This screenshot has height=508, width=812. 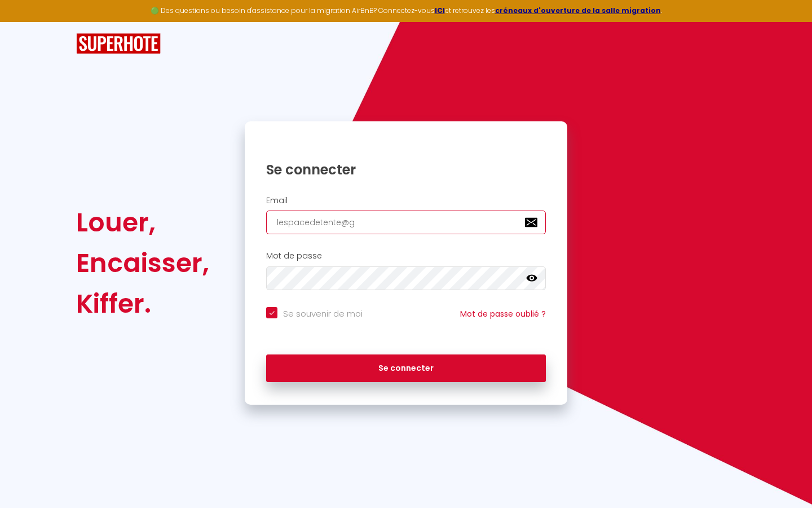 I want to click on div: Kiffer., so click(x=142, y=303).